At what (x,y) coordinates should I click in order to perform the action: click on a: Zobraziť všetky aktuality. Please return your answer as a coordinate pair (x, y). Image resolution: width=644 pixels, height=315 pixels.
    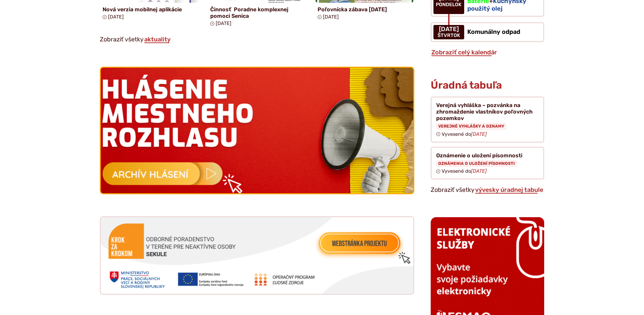
    Looking at the image, I should click on (157, 39).